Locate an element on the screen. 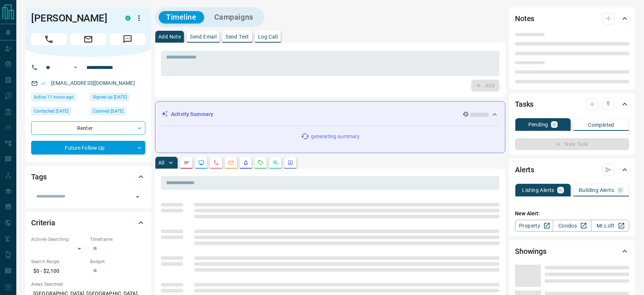 Image resolution: width=644 pixels, height=295 pixels. p: Activity Summary is located at coordinates (192, 115).